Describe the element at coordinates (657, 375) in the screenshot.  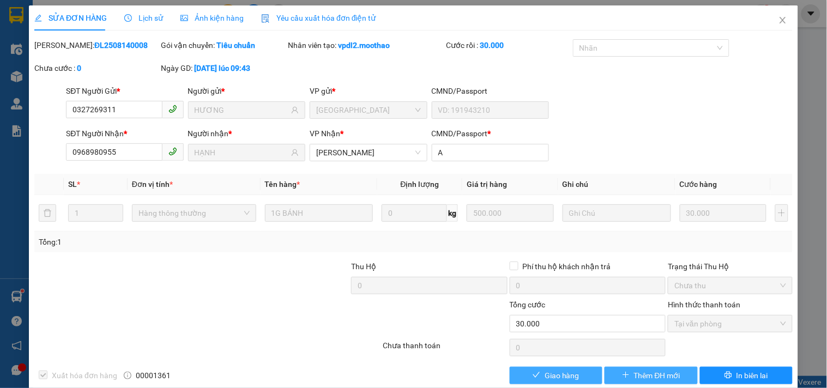
I see `span: Thêm ĐH mới` at that location.